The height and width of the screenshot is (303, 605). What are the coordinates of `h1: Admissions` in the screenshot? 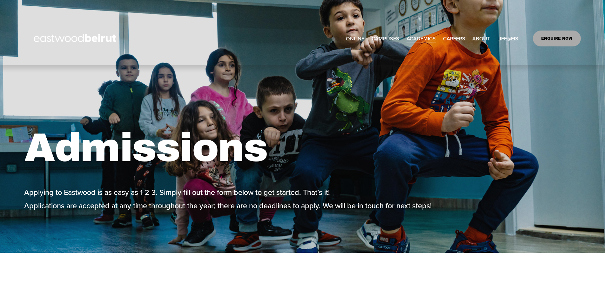 It's located at (302, 148).